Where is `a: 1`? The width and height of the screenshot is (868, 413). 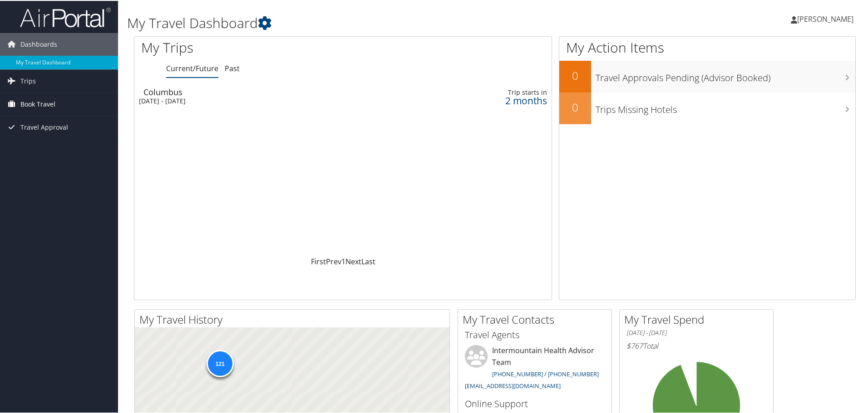
a: 1 is located at coordinates (343, 261).